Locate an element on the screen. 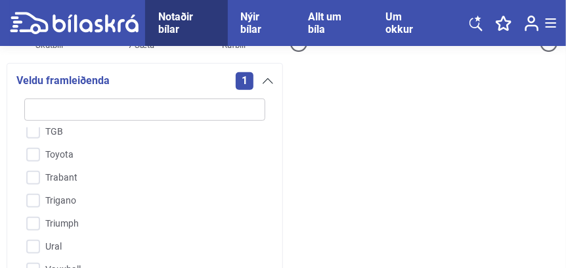 Image resolution: width=566 pixels, height=268 pixels. span: Veldu framleiðenda is located at coordinates (63, 81).